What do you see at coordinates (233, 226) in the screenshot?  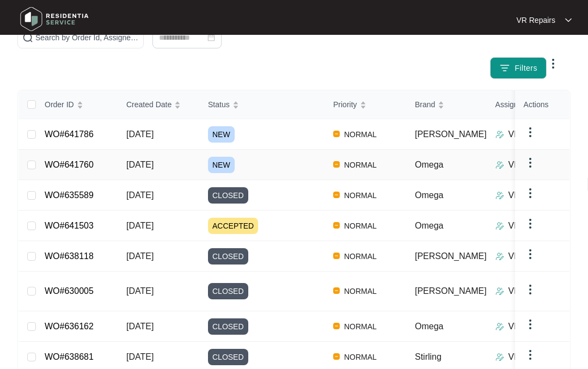 I see `span: ACCEPTED` at bounding box center [233, 226].